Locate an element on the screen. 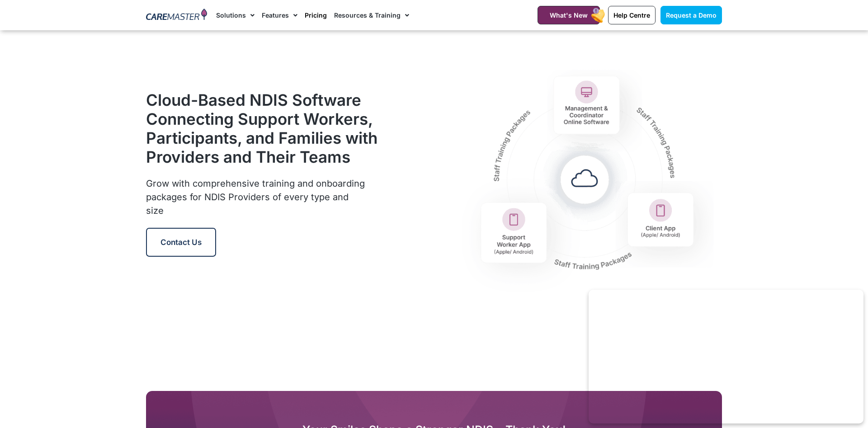  h2: Cloud-Based NDIS Software Connecting Support Workers, Participants, and Families with Providers a... is located at coordinates (262, 128).